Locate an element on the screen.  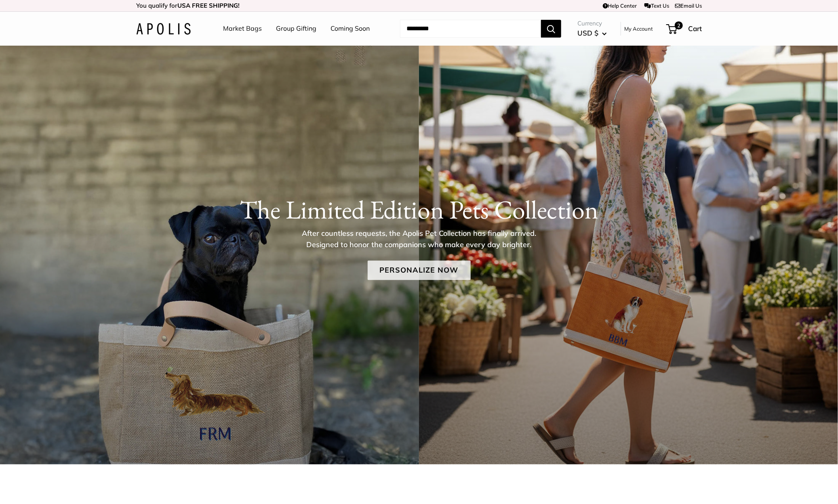
input: Search... is located at coordinates (470, 29).